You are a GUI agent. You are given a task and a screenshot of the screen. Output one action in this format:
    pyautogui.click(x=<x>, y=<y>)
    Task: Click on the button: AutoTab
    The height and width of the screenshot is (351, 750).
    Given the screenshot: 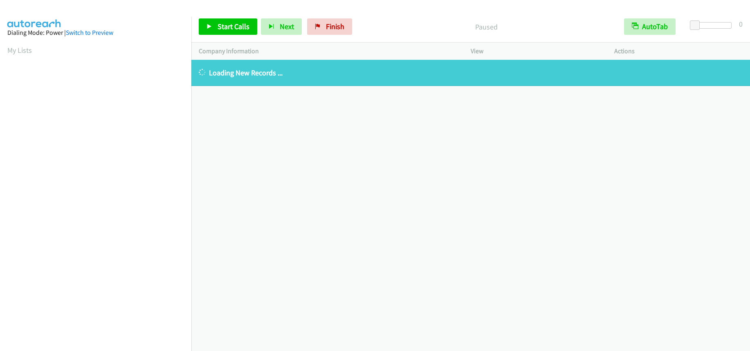 What is the action you would take?
    pyautogui.click(x=650, y=27)
    